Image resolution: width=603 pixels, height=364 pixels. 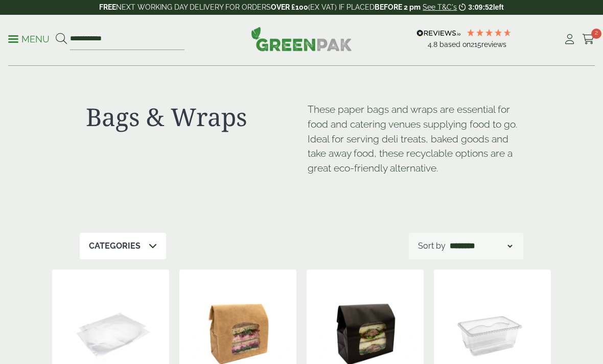 I want to click on span: 4.8, so click(x=434, y=44).